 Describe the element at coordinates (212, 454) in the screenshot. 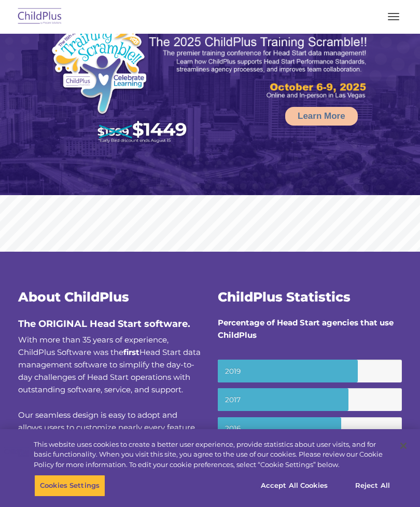

I see `div: This website uses cookies to create a better user experience, provide statistics about user visit...` at that location.